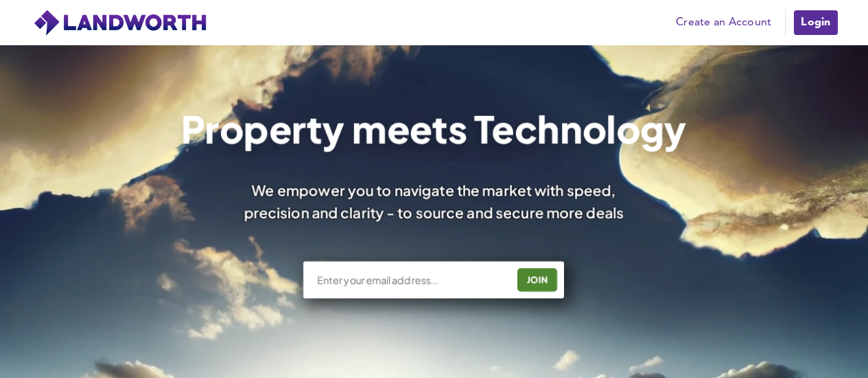 The height and width of the screenshot is (378, 868). Describe the element at coordinates (538, 280) in the screenshot. I see `div: JOIN` at that location.